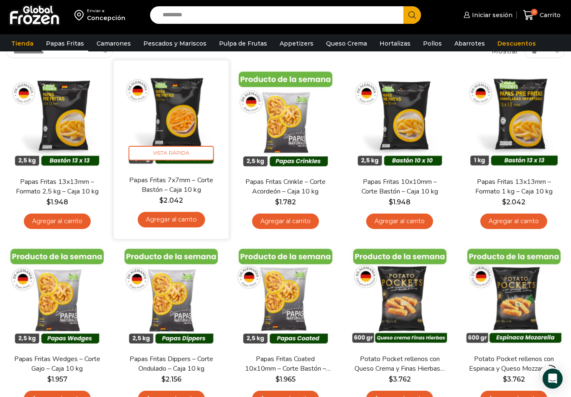 This screenshot has height=397, width=571. I want to click on a: Papas Fritas 10x10mm – Corte Bastón – Caja 10 kg, so click(400, 187).